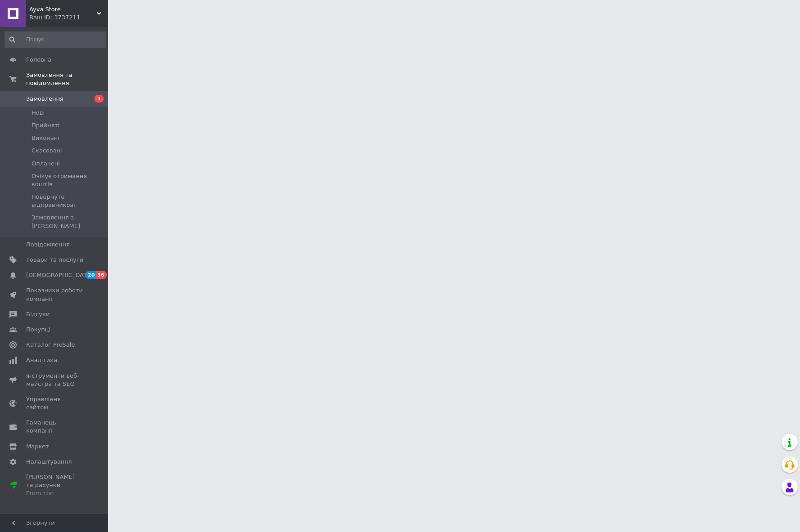 The width and height of the screenshot is (800, 532). Describe the element at coordinates (38, 113) in the screenshot. I see `span: Нові` at that location.